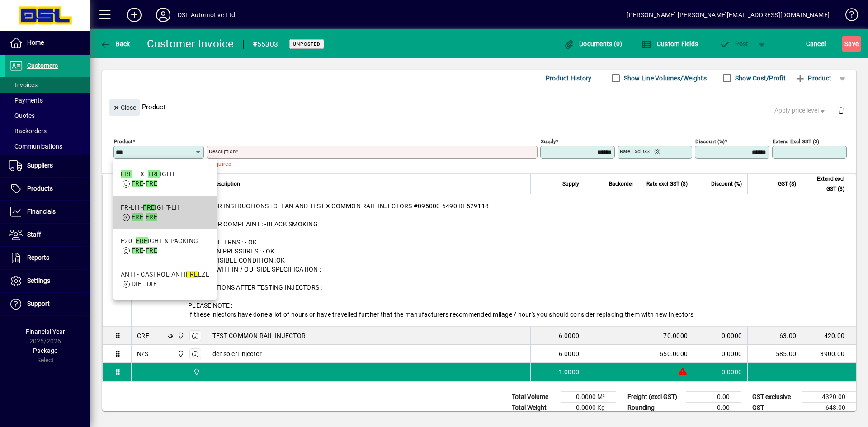 This screenshot has height=427, width=868. I want to click on a: Staff, so click(47, 235).